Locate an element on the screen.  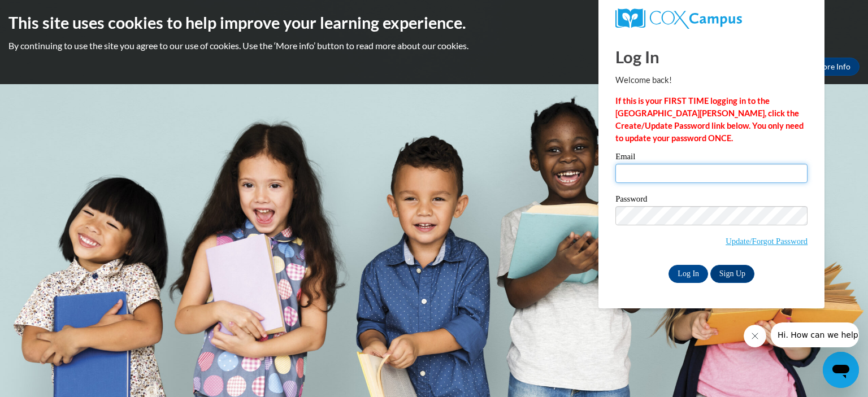
img: COX Campus is located at coordinates (679, 19).